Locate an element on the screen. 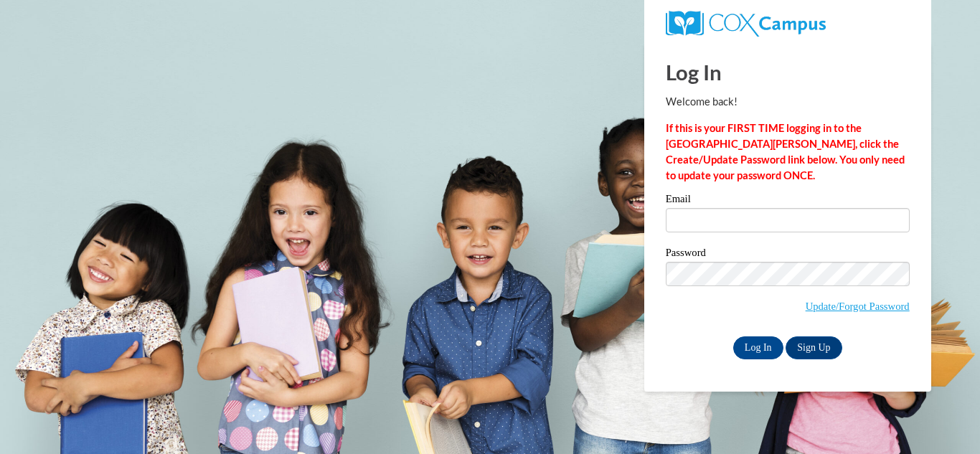  p: Welcome back! is located at coordinates (787, 102).